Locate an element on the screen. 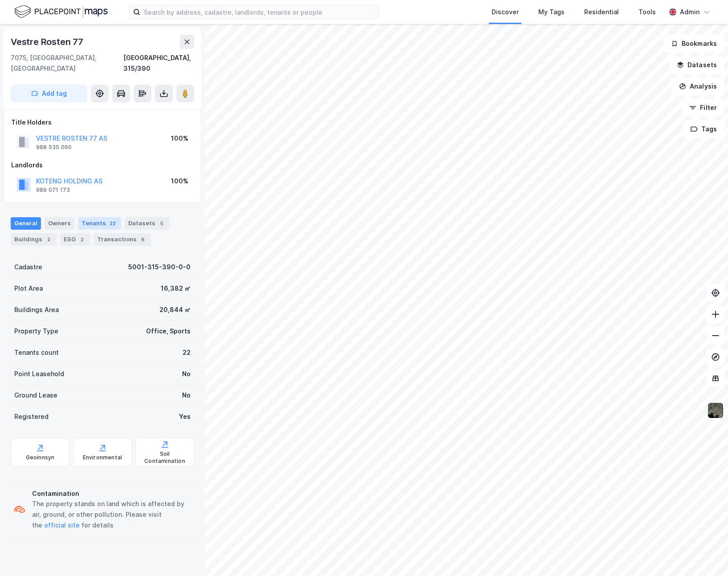 The height and width of the screenshot is (576, 728). div: Geoinnsyn is located at coordinates (40, 458).